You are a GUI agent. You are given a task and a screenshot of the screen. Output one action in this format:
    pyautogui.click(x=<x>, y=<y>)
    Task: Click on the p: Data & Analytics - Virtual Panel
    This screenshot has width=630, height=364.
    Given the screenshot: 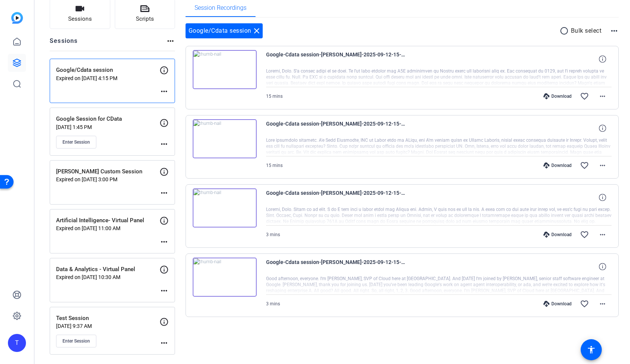 What is the action you would take?
    pyautogui.click(x=108, y=269)
    